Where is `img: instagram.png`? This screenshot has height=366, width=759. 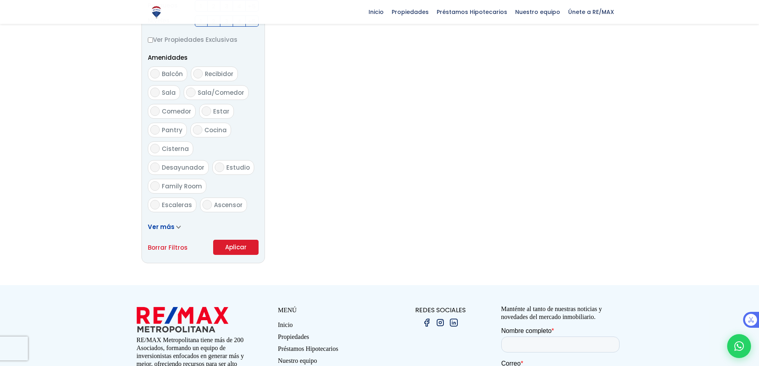
img: instagram.png is located at coordinates (440, 323).